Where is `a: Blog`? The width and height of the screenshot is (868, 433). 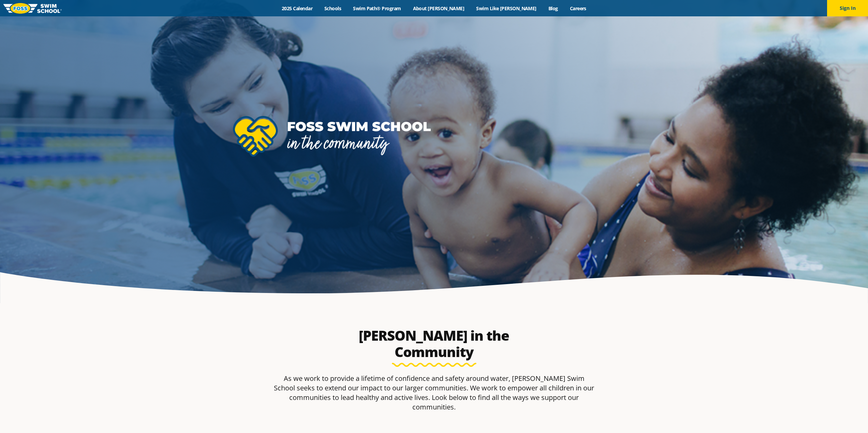 a: Blog is located at coordinates (553, 8).